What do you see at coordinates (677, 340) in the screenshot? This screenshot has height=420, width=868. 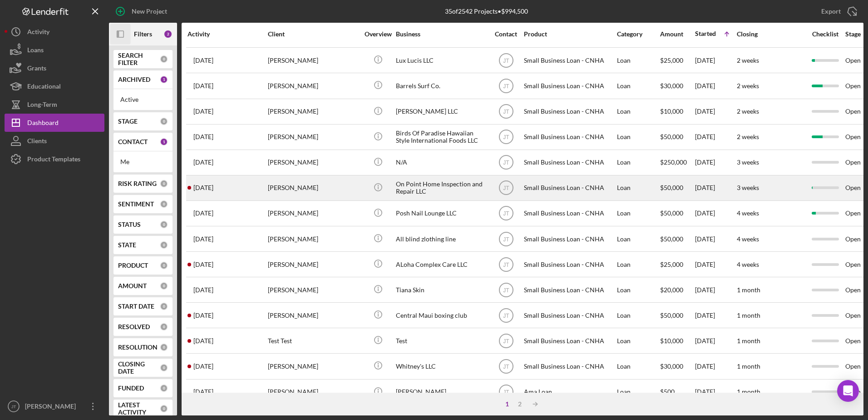 I see `div: $10,000` at bounding box center [677, 340].